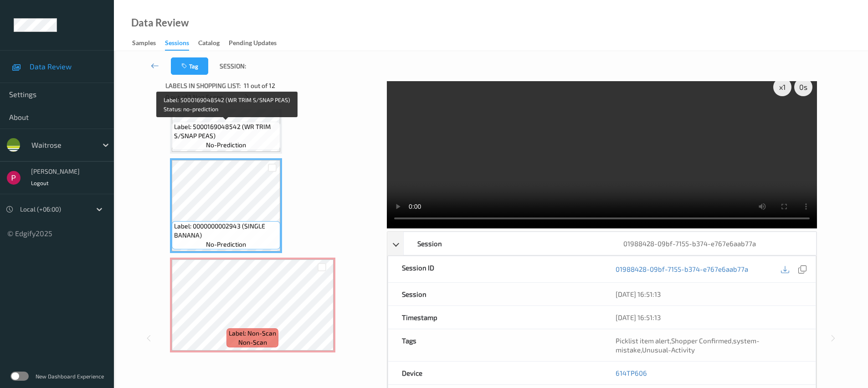 The width and height of the screenshot is (868, 388). What do you see at coordinates (668, 350) in the screenshot?
I see `span: Unusual-Activity` at bounding box center [668, 350].